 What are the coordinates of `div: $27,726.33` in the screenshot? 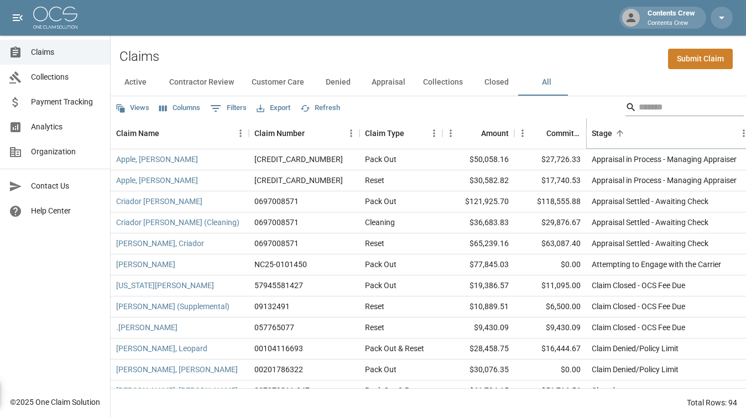 It's located at (550, 160).